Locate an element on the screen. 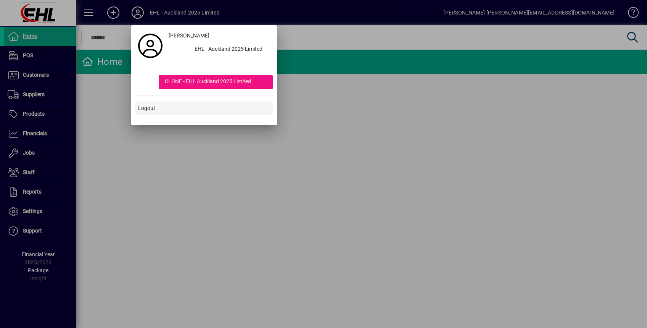  button: EHL - Auckland 2025 Limited is located at coordinates (219, 50).